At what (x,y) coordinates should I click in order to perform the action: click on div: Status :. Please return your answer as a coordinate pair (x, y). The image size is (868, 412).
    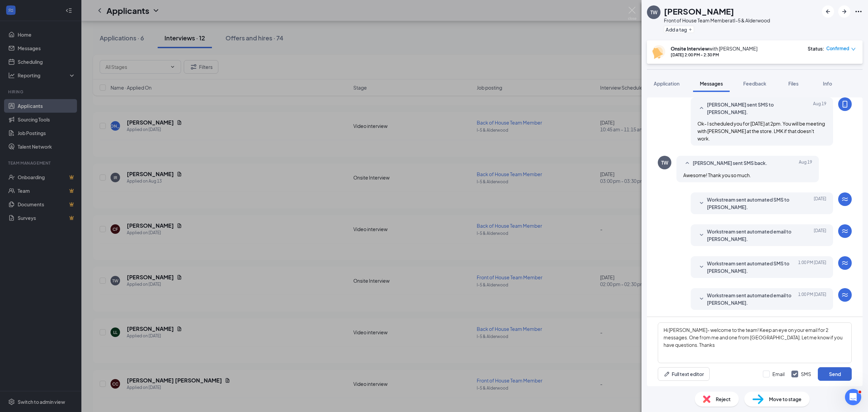
    Looking at the image, I should click on (815, 49).